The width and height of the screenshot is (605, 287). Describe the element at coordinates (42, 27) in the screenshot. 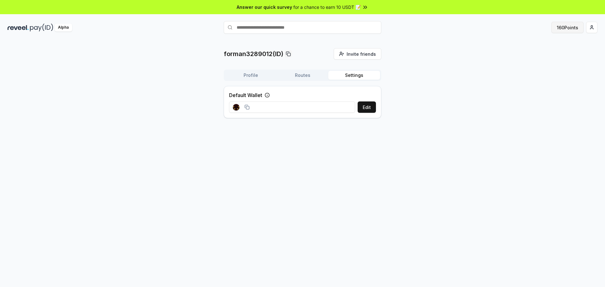

I see `img: pay_id` at that location.